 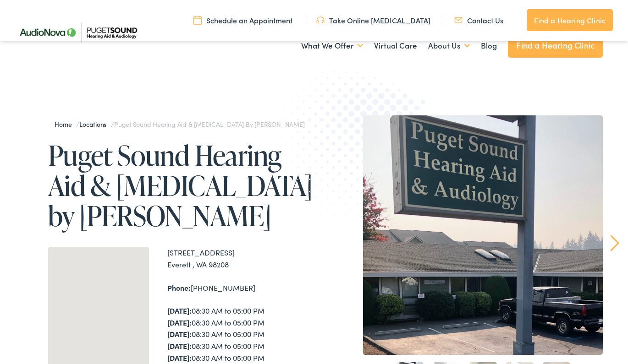 I want to click on a: Blog, so click(x=488, y=46).